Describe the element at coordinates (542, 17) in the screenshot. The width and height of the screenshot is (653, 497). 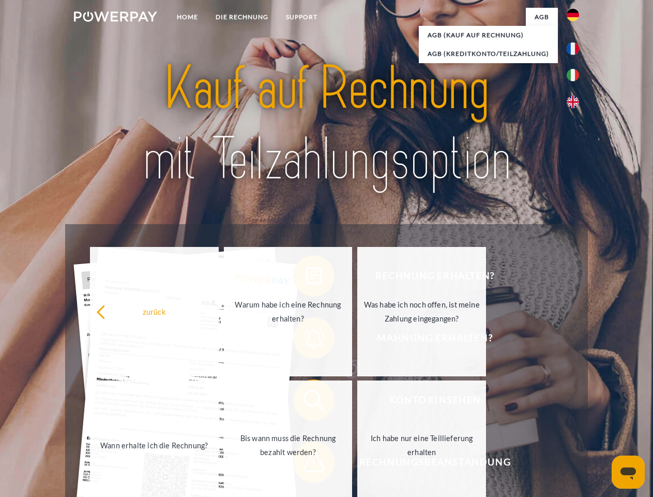
I see `a: agb` at that location.